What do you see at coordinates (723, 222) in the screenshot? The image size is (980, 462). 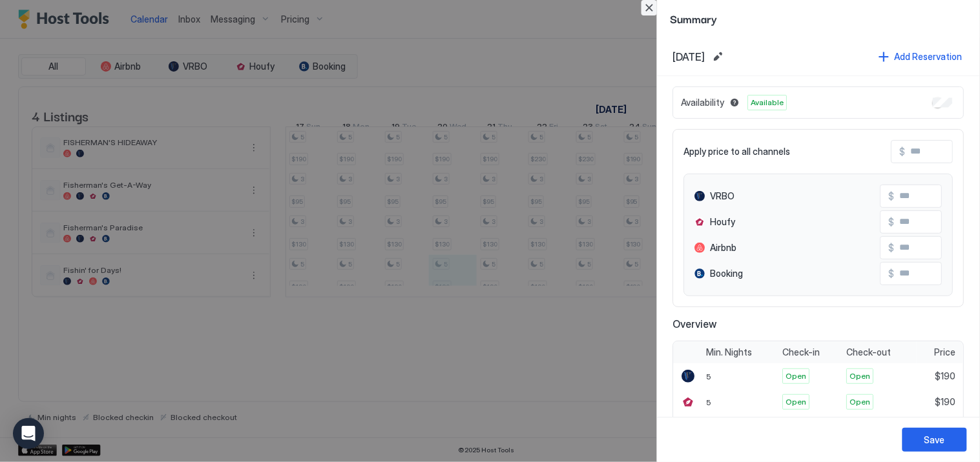 I see `span: Houfy` at bounding box center [723, 222].